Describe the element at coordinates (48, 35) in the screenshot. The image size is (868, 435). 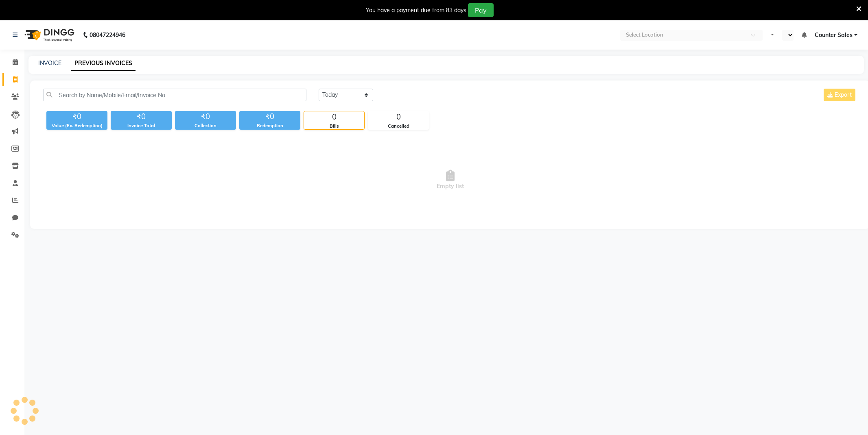
I see `img: logo` at that location.